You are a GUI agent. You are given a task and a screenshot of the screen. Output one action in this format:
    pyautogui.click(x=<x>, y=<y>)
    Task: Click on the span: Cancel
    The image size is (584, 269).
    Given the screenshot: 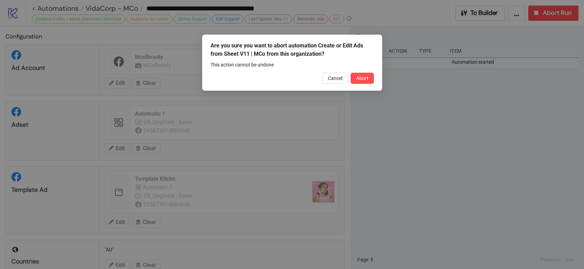 What is the action you would take?
    pyautogui.click(x=335, y=78)
    